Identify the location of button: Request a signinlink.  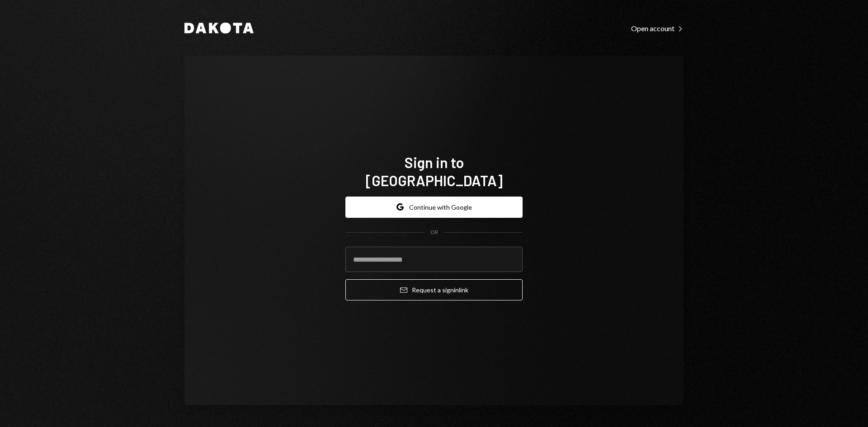
(434, 289).